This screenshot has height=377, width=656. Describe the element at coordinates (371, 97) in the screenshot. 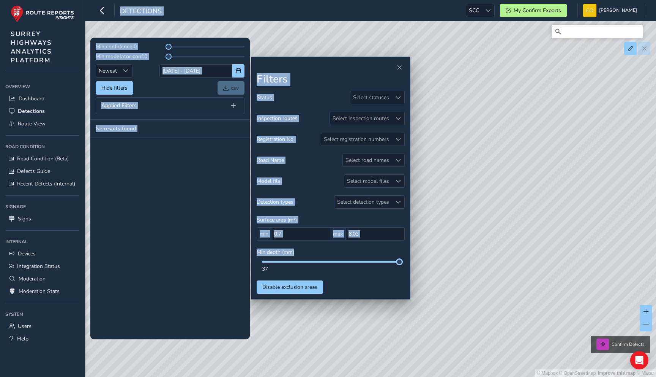

I see `div: Select statuses` at that location.